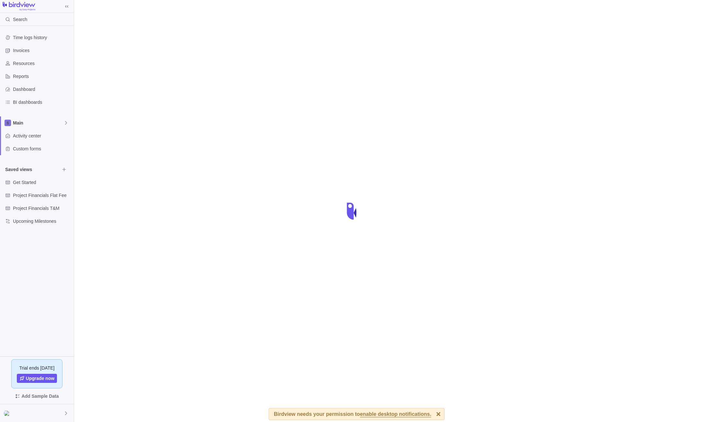  What do you see at coordinates (42, 221) in the screenshot?
I see `span: Upcoming Milestones` at bounding box center [42, 221].